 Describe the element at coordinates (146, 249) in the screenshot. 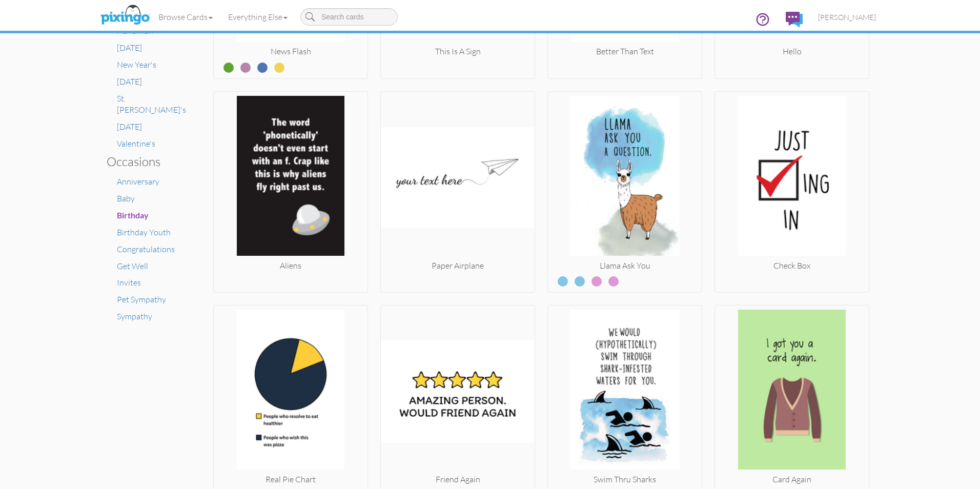

I see `span: Congratulations` at that location.